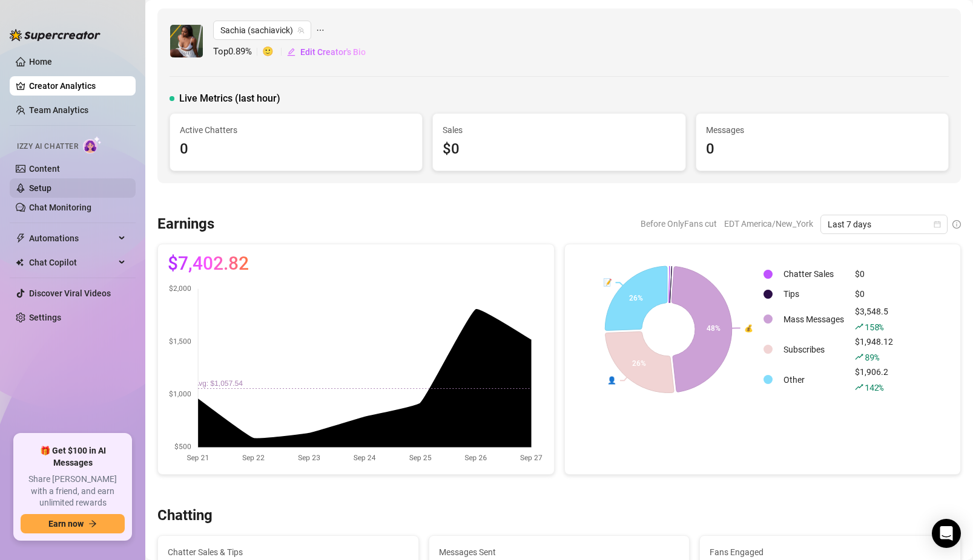 The image size is (973, 560). Describe the element at coordinates (73, 524) in the screenshot. I see `button: Earn nowarrow-right` at that location.